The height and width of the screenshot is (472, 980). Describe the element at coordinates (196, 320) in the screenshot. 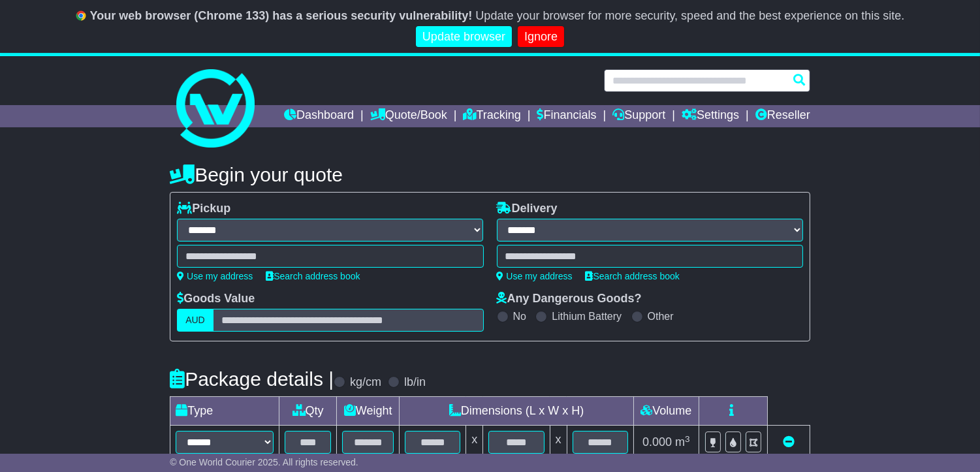

I see `label: AUD` at that location.